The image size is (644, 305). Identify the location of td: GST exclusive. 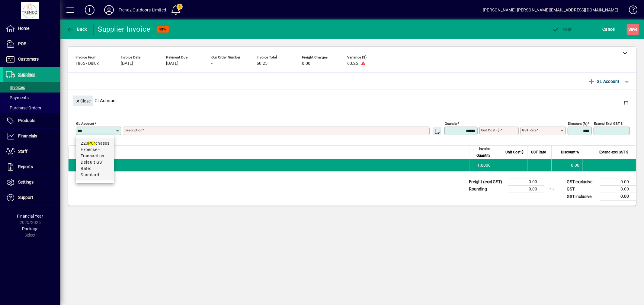
(582, 182).